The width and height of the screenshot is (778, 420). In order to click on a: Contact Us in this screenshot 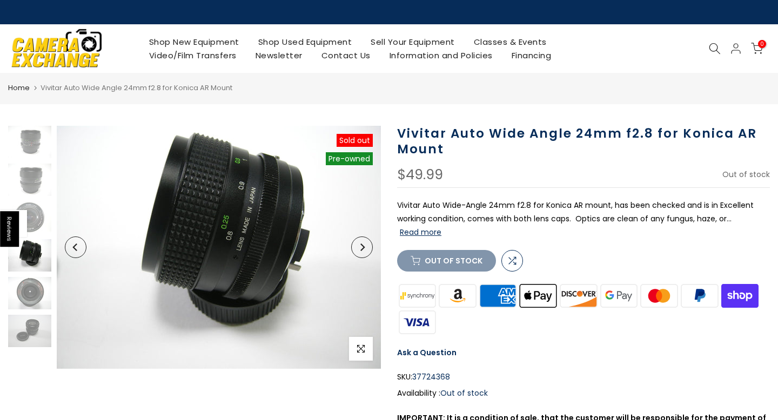, I will do `click(346, 55)`.